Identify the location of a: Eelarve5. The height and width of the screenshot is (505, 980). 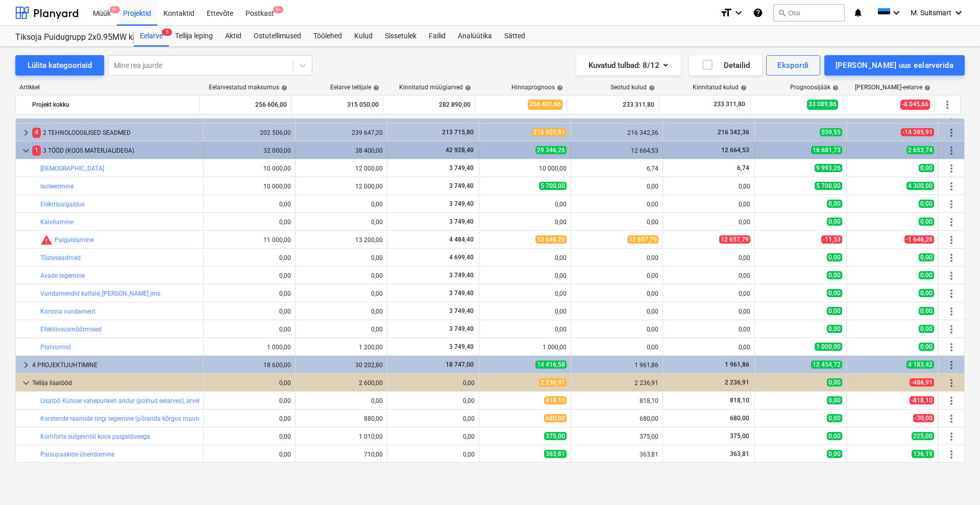
(151, 36).